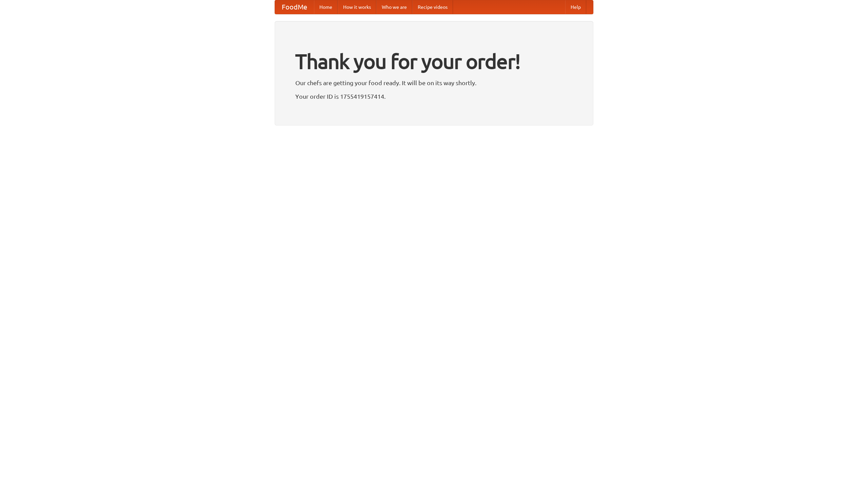  I want to click on p: Your order ID is 1755419157414., so click(434, 97).